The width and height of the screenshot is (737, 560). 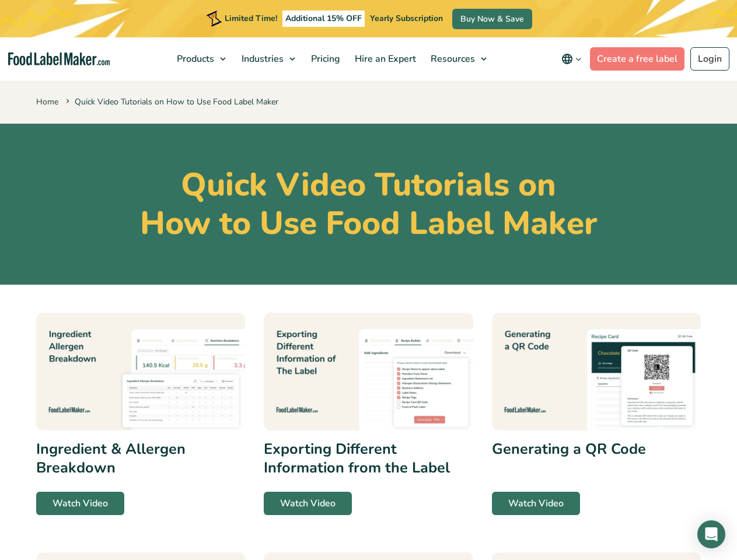 I want to click on span: Additional 15% OFF, so click(x=323, y=18).